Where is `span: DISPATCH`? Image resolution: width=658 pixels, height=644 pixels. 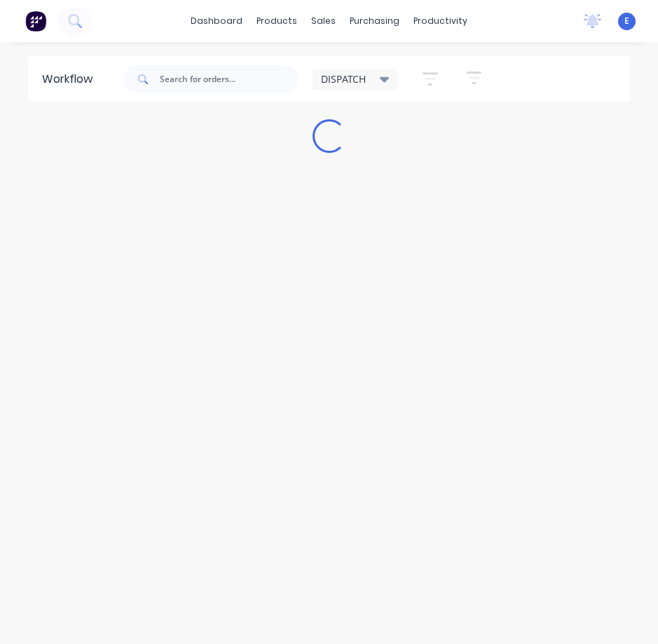
span: DISPATCH is located at coordinates (343, 78).